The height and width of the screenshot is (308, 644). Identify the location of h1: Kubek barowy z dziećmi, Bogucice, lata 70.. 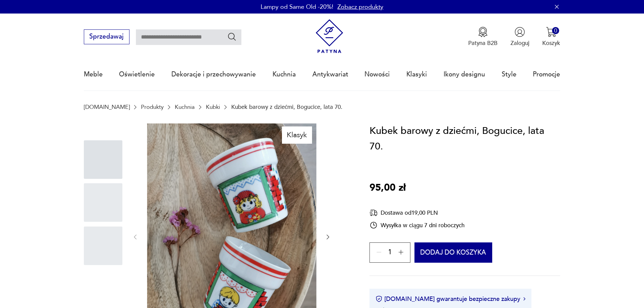
(465, 138).